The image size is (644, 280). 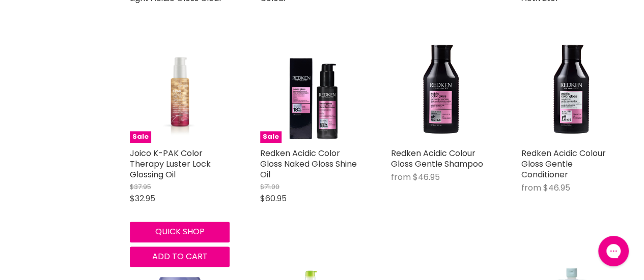 I want to click on button: Add to cart, so click(x=180, y=257).